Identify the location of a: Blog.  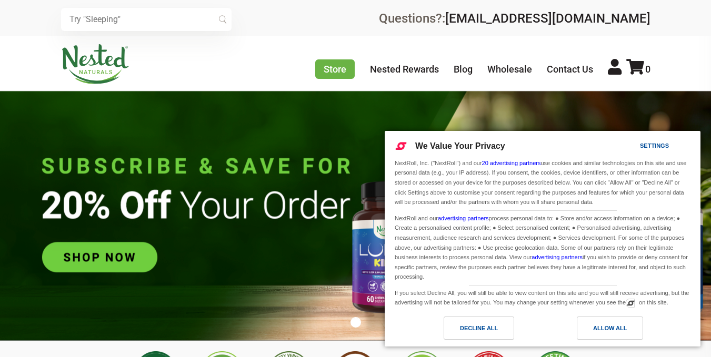
(463, 69).